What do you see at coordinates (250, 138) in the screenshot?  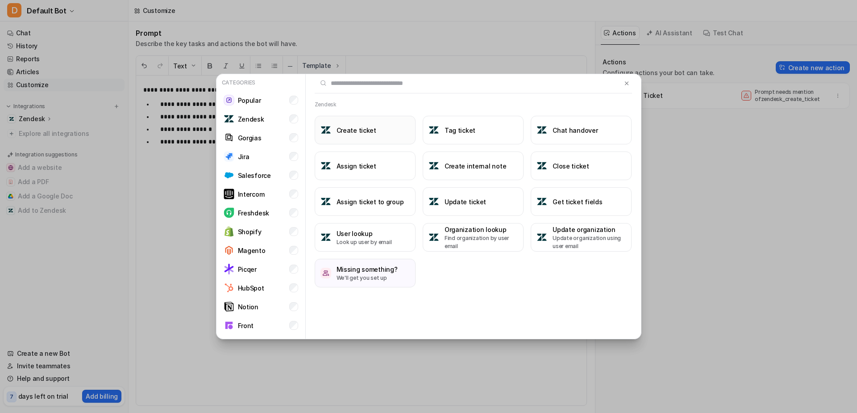 I see `p: Gorgias` at bounding box center [250, 138].